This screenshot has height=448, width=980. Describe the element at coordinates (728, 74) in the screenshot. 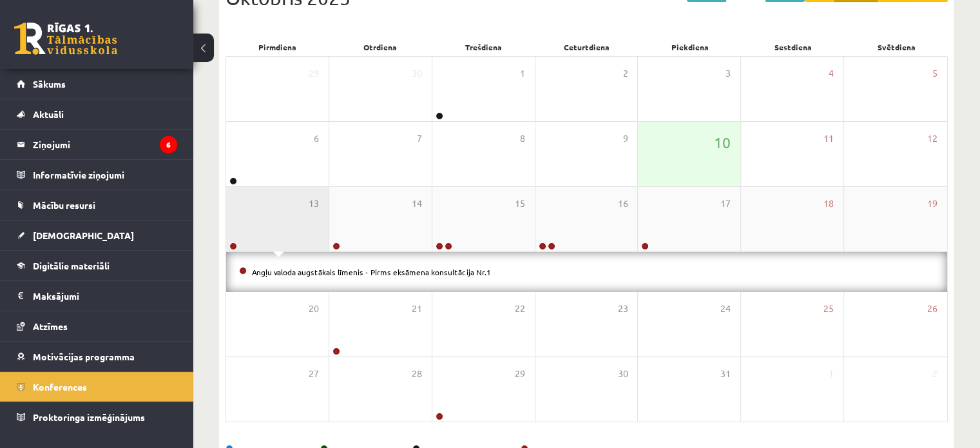

I see `span: 3` at that location.